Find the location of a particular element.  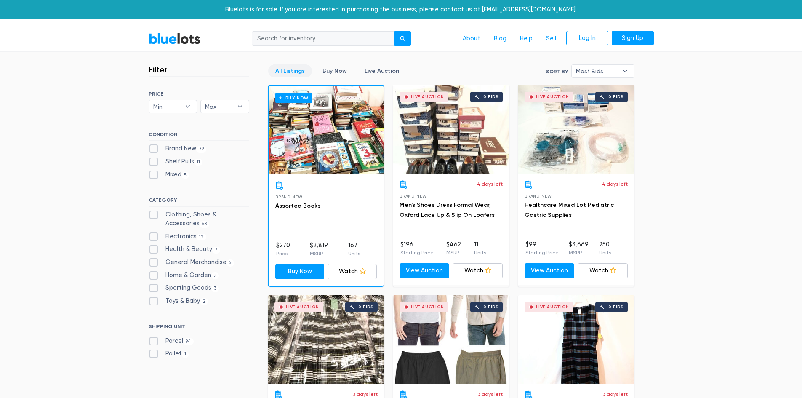

label: Sporting Goods is located at coordinates (184, 288).